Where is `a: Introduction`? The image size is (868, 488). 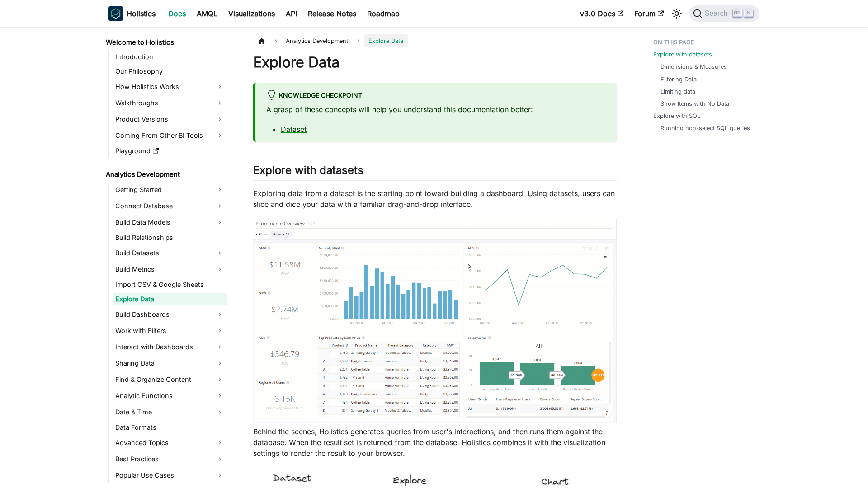 a: Introduction is located at coordinates (170, 57).